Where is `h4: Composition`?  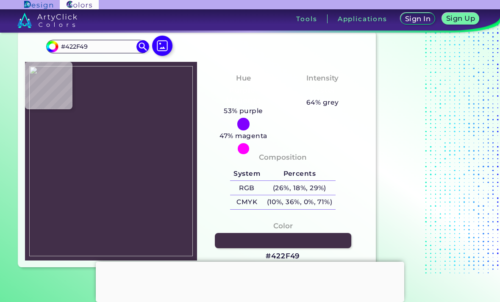
h4: Composition is located at coordinates (283, 157).